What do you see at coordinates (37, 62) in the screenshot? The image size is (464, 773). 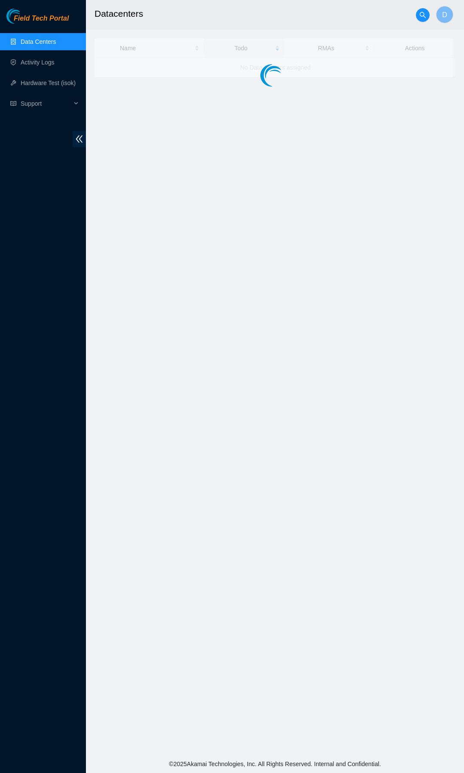 I see `a: Activity Logs` at bounding box center [37, 62].